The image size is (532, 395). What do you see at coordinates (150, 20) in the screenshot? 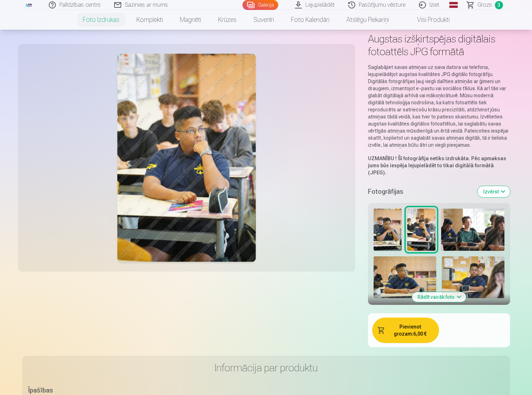
I see `a: Komplekti` at bounding box center [150, 20].